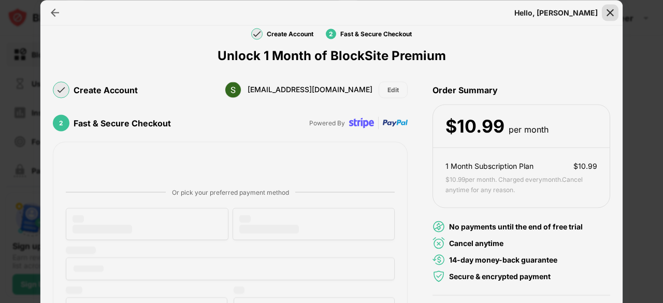  I want to click on div: Powered By, so click(327, 122).